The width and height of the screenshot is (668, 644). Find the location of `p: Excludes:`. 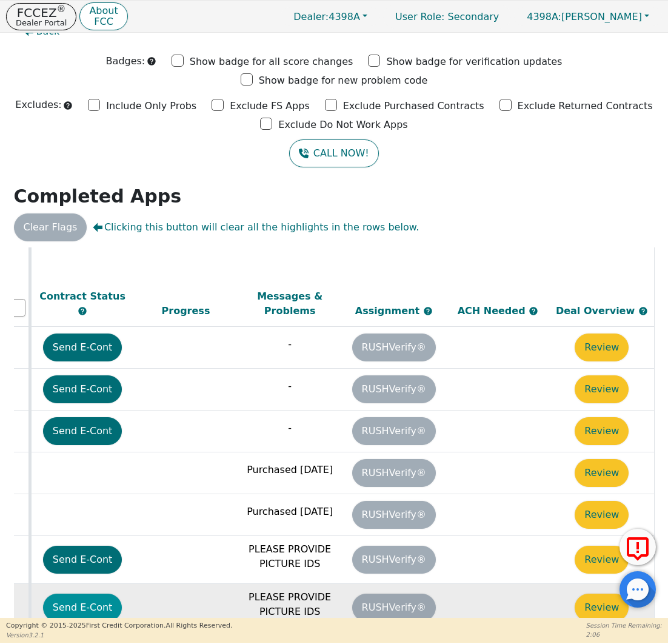

p: Excludes: is located at coordinates (38, 105).